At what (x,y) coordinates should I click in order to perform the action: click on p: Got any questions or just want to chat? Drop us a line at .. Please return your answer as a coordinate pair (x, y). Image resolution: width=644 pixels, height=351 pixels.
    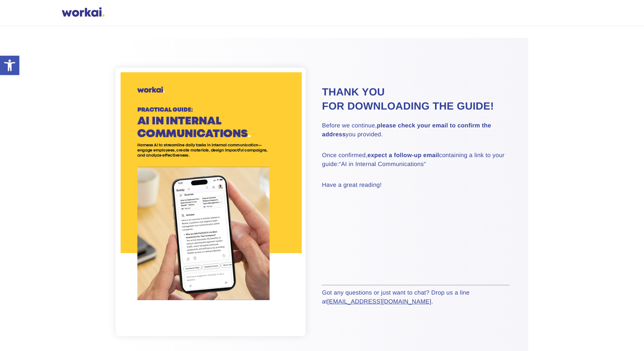
    Looking at the image, I should click on (416, 298).